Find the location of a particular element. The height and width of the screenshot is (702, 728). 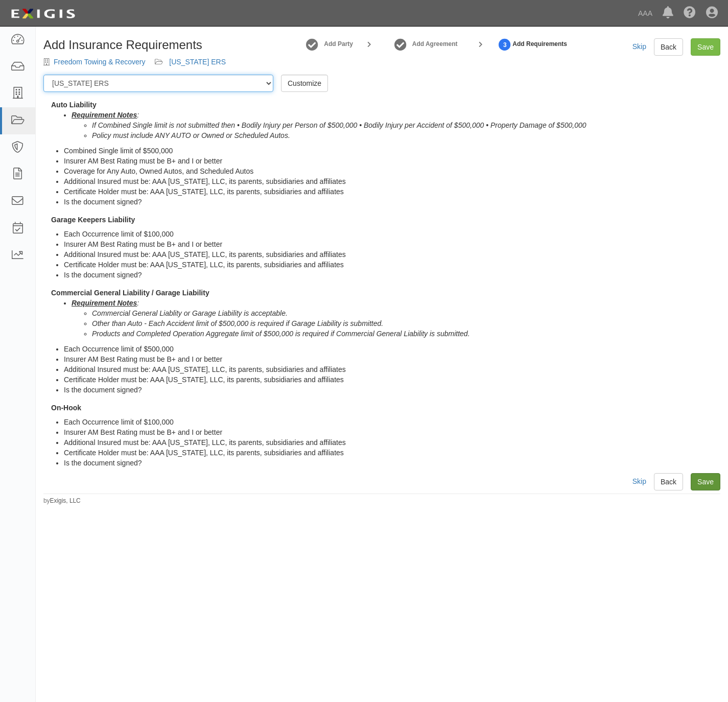

img: logo-5460c22ac91f19d4615b14bd174203de0afe785f0fc80cf4dbbc73dc1793850b.png is located at coordinates (43, 14).